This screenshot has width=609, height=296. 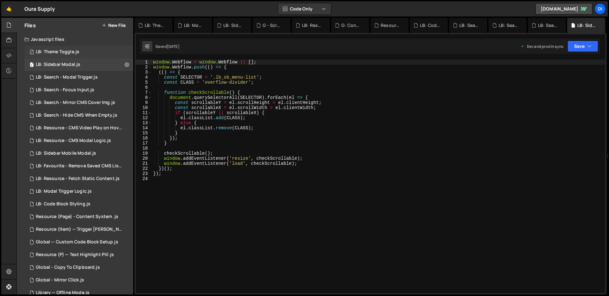 I want to click on button: Save, so click(x=582, y=46).